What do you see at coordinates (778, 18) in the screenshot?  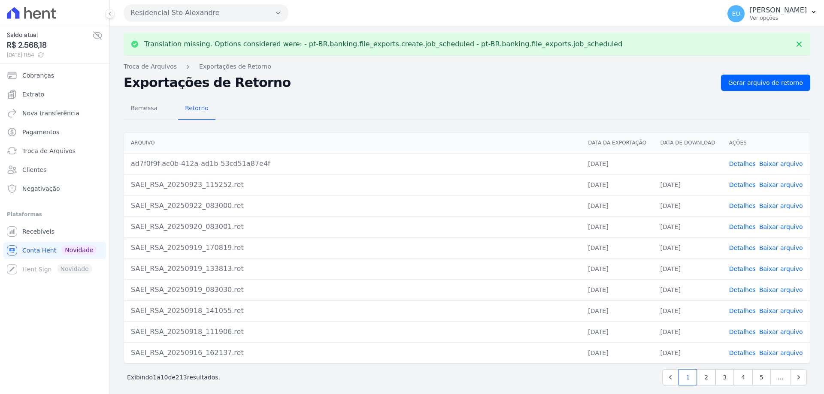 I see `p: Ver opções` at bounding box center [778, 18].